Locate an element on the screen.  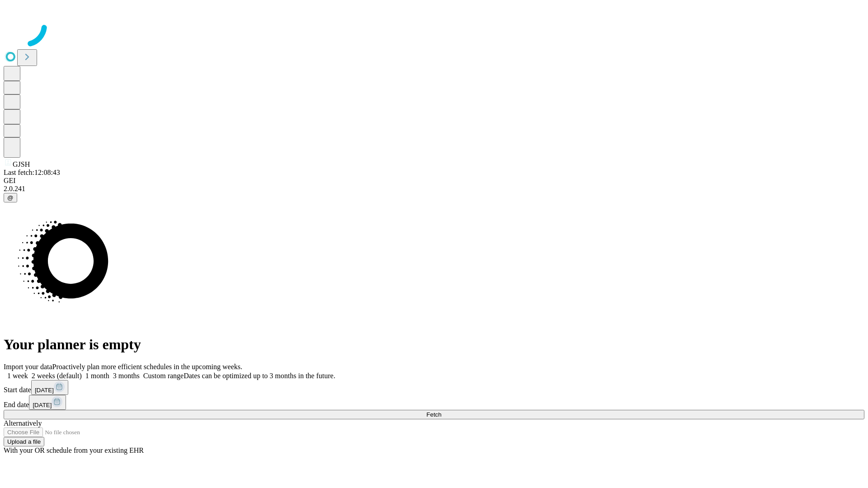
div: GEI is located at coordinates (434, 181).